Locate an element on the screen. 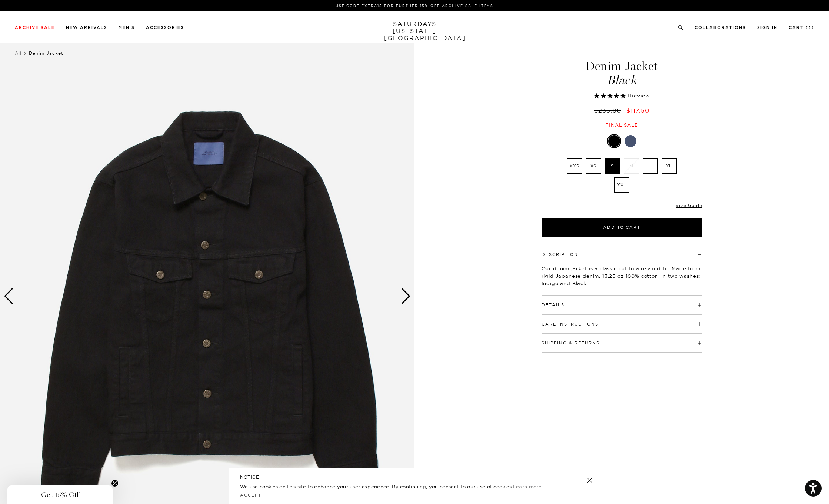 This screenshot has height=504, width=829. a: Men's is located at coordinates (127, 27).